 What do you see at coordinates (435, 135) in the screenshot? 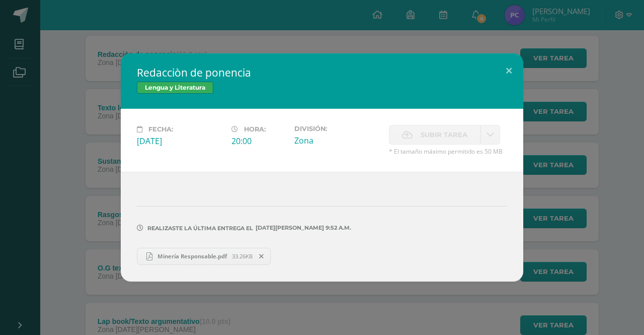
I see `label: La fecha de entrega ha expirado` at bounding box center [435, 135].